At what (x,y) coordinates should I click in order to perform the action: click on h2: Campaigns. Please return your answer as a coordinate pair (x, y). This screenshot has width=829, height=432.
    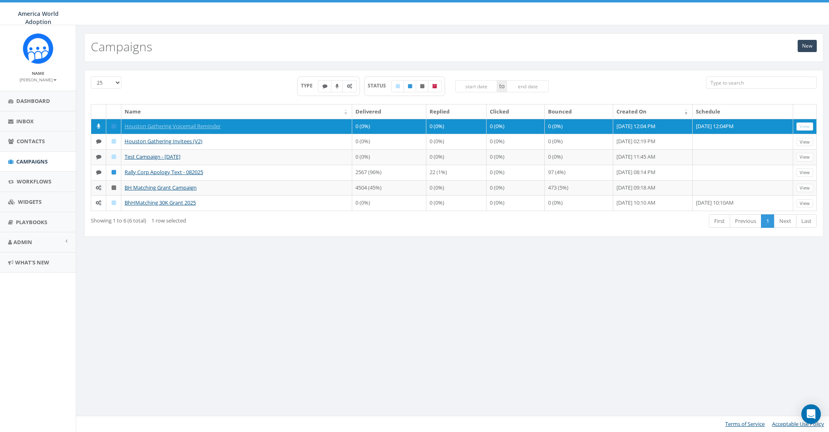
    Looking at the image, I should click on (121, 46).